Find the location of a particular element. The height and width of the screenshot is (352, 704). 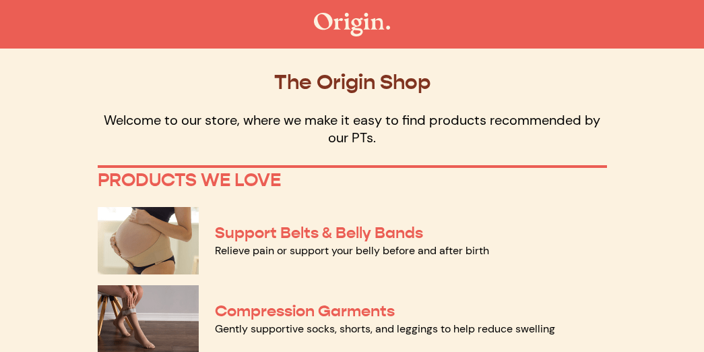

a: Support Belts & Belly Bands is located at coordinates (319, 233).